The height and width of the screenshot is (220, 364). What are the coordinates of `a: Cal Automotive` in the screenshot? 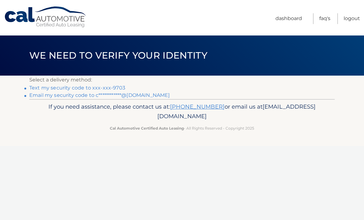 It's located at (46, 17).